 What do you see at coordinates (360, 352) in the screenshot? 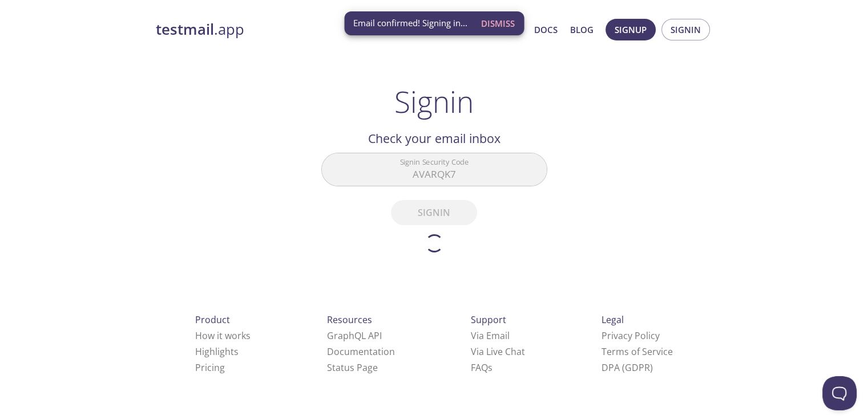
I see `a: Documentation` at bounding box center [360, 352].